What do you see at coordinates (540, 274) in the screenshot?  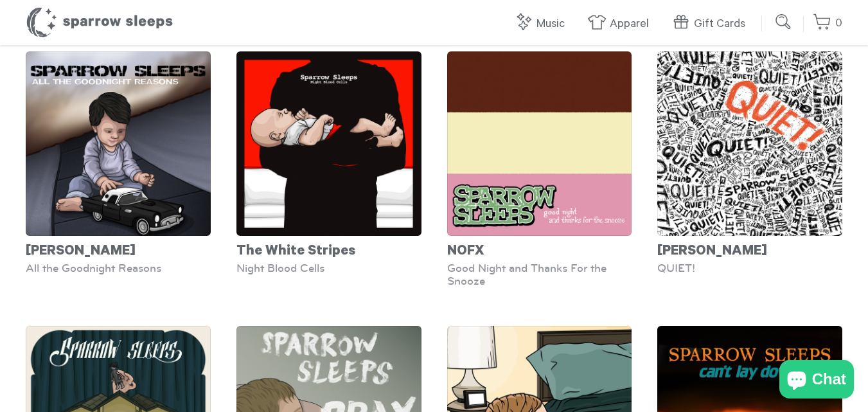 I see `div: Good Night and Thanks For the Snooze` at bounding box center [540, 274].